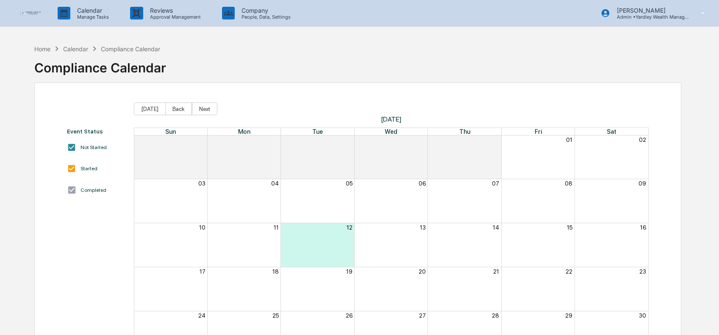 The image size is (719, 335). I want to click on button: 01, so click(569, 140).